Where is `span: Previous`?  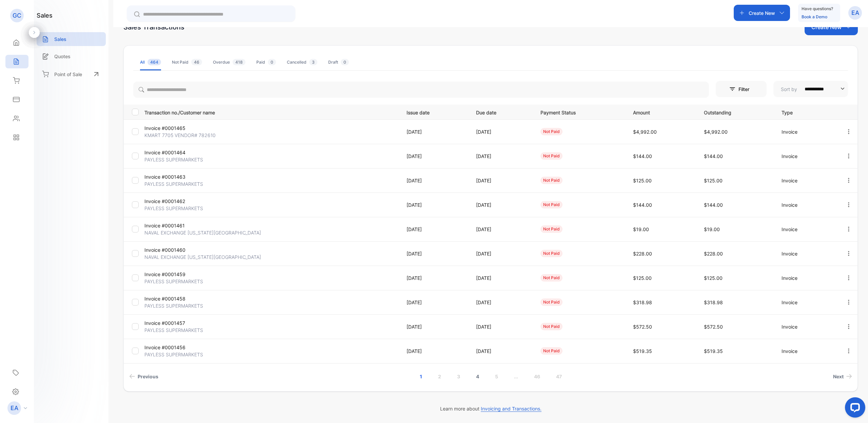
span: Previous is located at coordinates (148, 376).